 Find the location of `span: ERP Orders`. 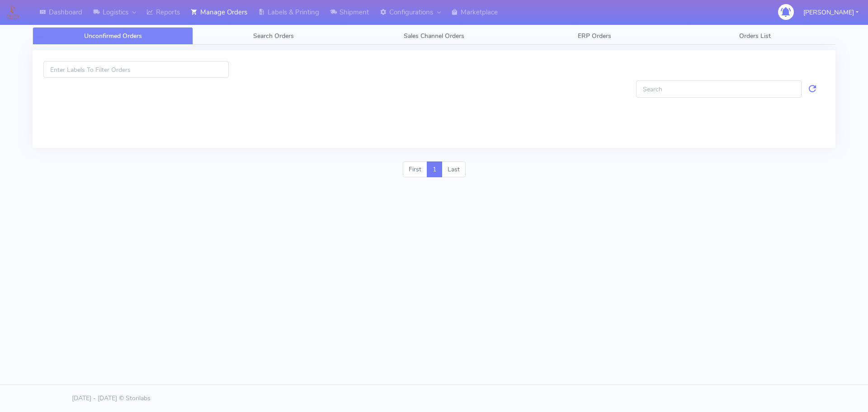

span: ERP Orders is located at coordinates (594, 36).